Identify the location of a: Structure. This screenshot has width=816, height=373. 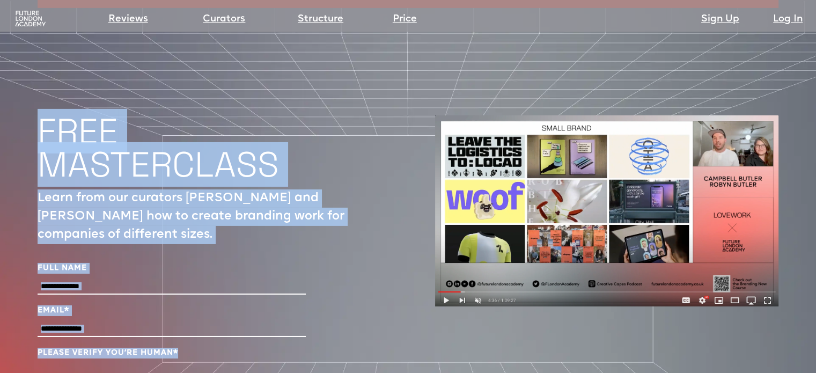
(320, 19).